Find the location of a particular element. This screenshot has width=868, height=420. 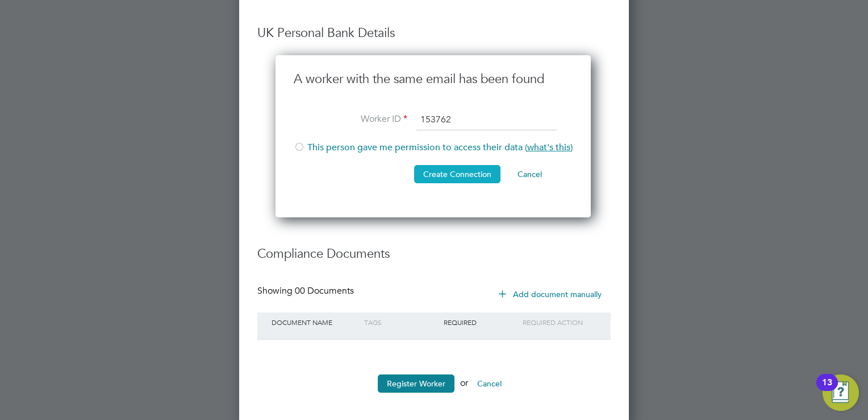

span: 00 Documents is located at coordinates (324, 290).